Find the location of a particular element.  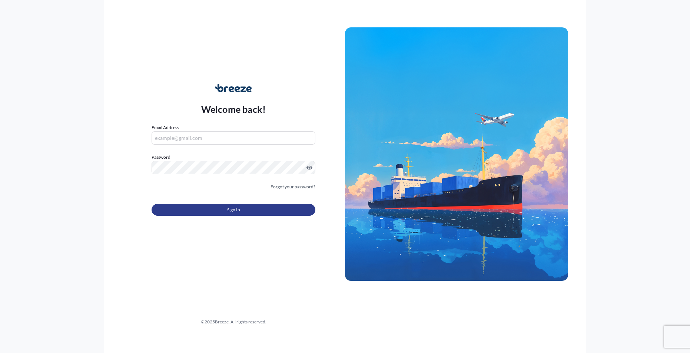

button: Show password is located at coordinates (309, 168).